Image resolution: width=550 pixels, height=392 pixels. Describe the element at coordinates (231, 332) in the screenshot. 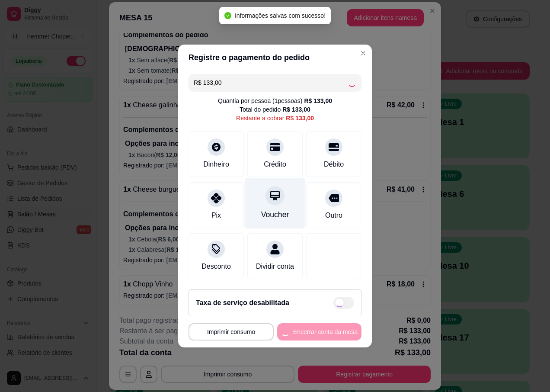

I see `button: Imprimir consumo` at that location.